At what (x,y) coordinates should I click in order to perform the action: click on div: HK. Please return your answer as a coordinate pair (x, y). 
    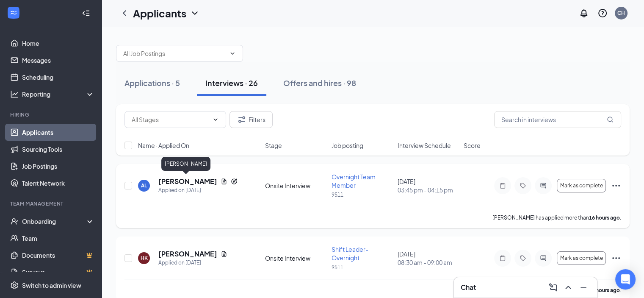
    Looking at the image, I should click on (144, 258).